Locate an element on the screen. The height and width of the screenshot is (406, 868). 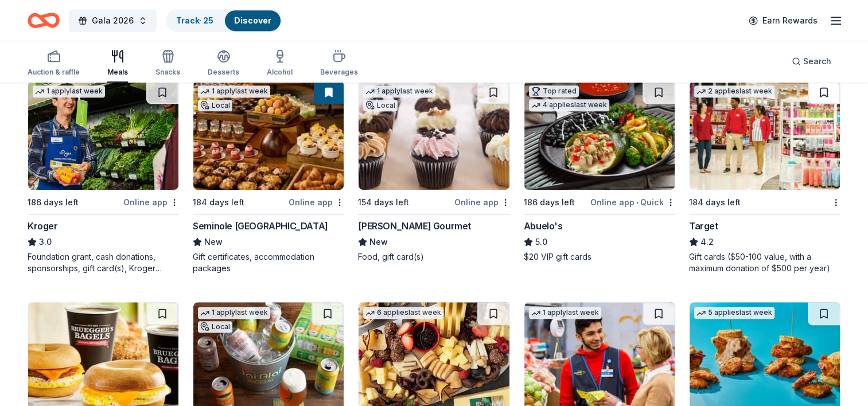
a: Image for Seminole Hard Rock Hotel & Casino Hollywood1 applylast weekLocal184 days leftOnline app... is located at coordinates (269, 177).